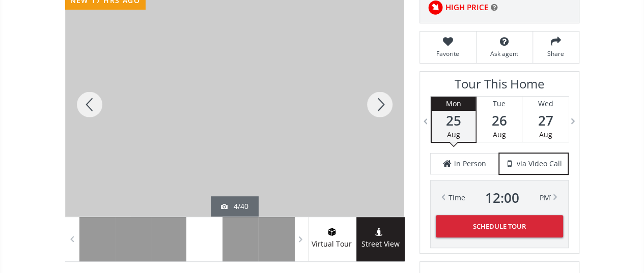 Image resolution: width=644 pixels, height=273 pixels. What do you see at coordinates (500, 198) in the screenshot?
I see `div: Time PM` at bounding box center [500, 198].